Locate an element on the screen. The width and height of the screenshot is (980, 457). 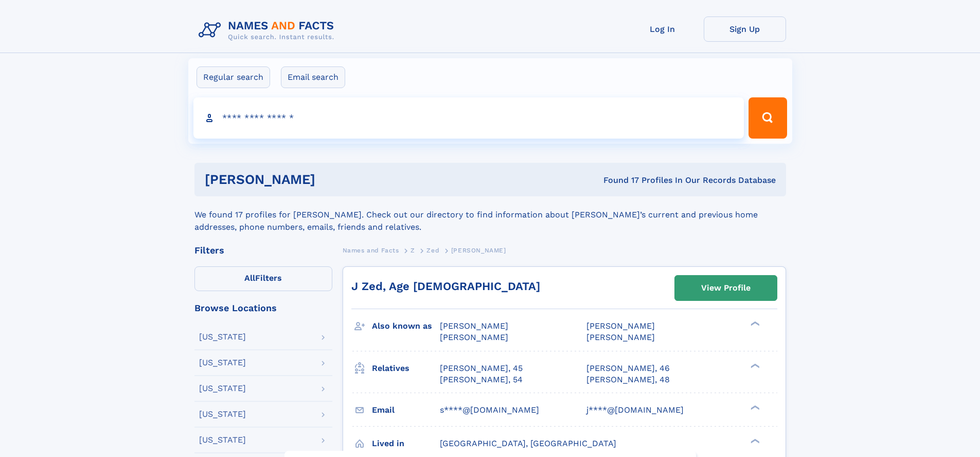
img: Logo Names and Facts is located at coordinates (269, 31).